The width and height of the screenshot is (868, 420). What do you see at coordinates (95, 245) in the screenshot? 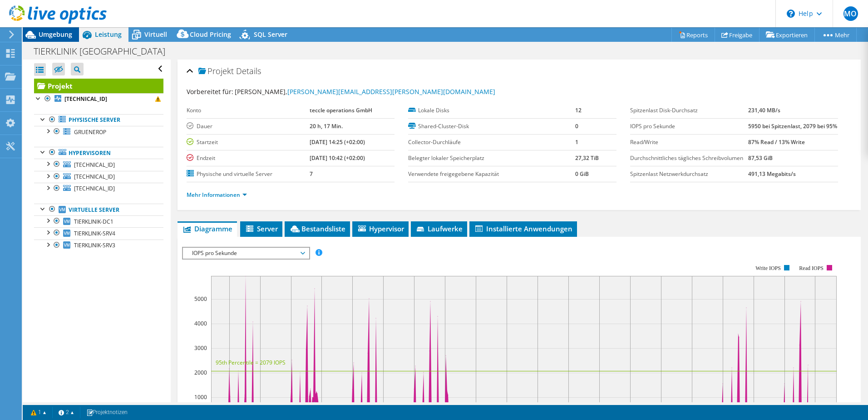
I see `span: TIERKLINIK-SRV3` at bounding box center [95, 245].